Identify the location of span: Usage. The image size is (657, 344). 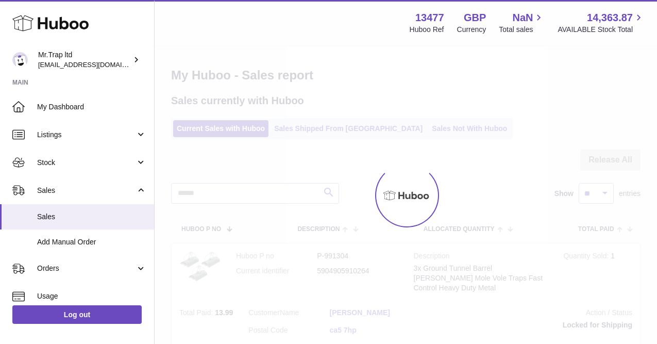
(92, 296).